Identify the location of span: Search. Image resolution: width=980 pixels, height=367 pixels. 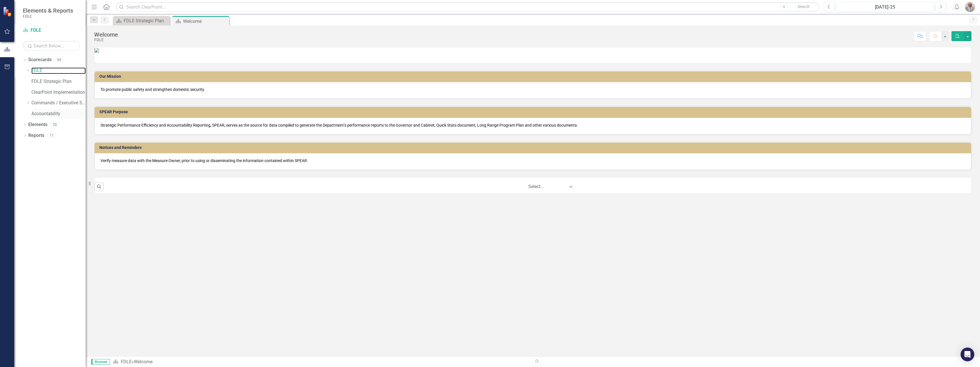
(804, 6).